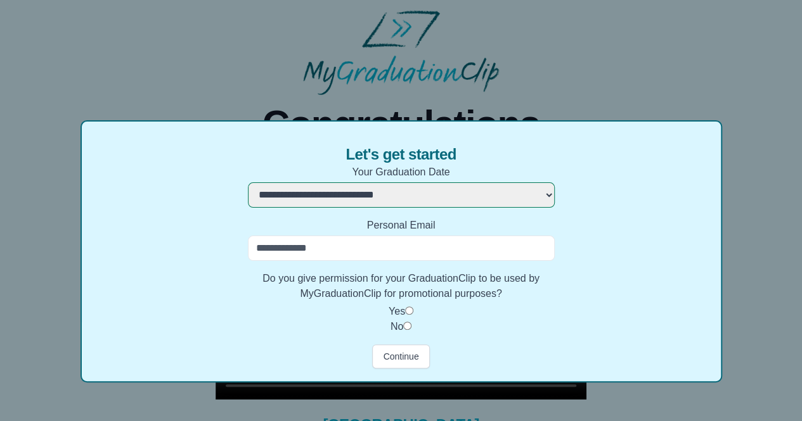  Describe the element at coordinates (397, 326) in the screenshot. I see `label: No` at that location.